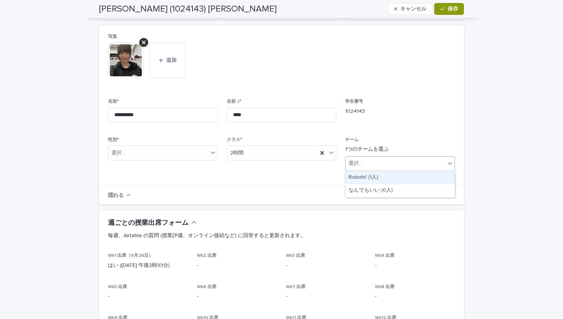 The width and height of the screenshot is (563, 319). What do you see at coordinates (400, 177) in the screenshot?
I see `div: Robots! (1人)` at bounding box center [400, 177].